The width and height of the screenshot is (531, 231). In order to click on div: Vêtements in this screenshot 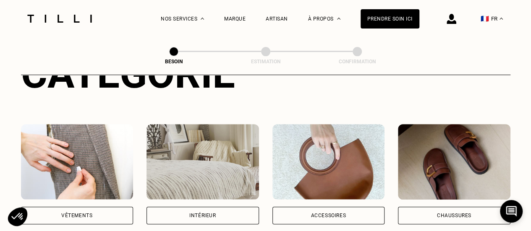, I will do `click(77, 216)`.